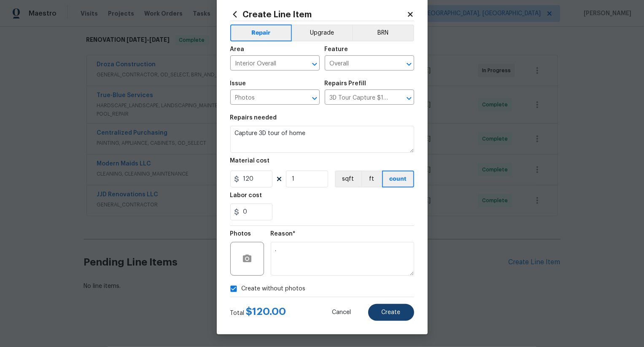  I want to click on h5: Area, so click(238, 50).